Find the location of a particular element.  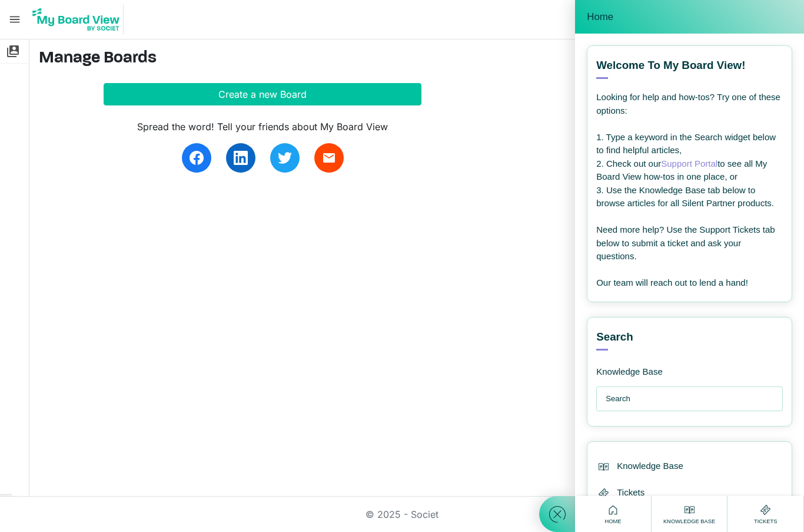

div: Need more help? Use the Support Tickets tab below to submit a ticket and ask your questions. is located at coordinates (689, 243).